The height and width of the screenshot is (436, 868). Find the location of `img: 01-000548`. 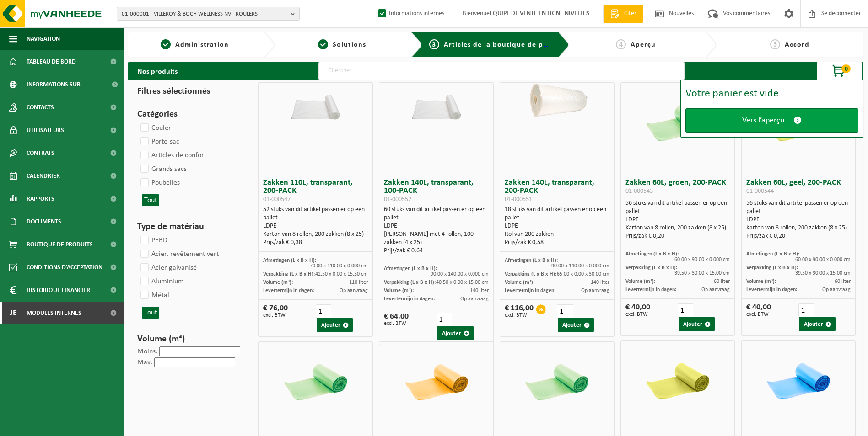

img: 01-000548 is located at coordinates (315, 381).